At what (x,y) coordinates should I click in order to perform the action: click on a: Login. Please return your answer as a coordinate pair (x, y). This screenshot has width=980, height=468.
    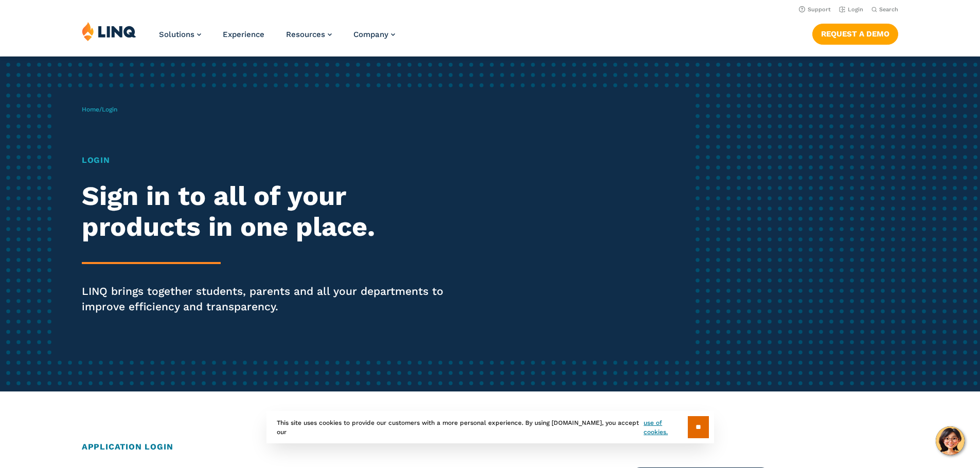
    Looking at the image, I should click on (851, 9).